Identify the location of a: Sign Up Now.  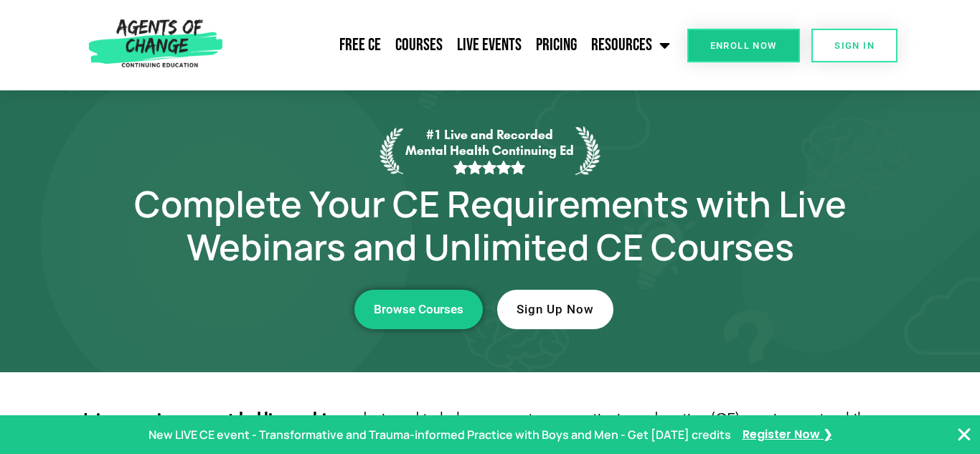
(556, 309).